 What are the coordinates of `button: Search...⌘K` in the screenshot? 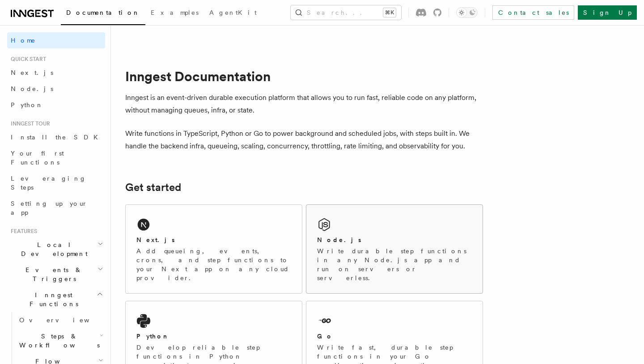 It's located at (346, 13).